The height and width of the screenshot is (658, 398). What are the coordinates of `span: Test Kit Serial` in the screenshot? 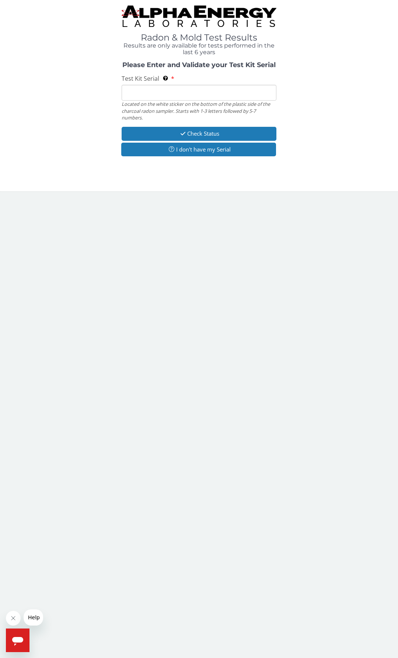 It's located at (140, 79).